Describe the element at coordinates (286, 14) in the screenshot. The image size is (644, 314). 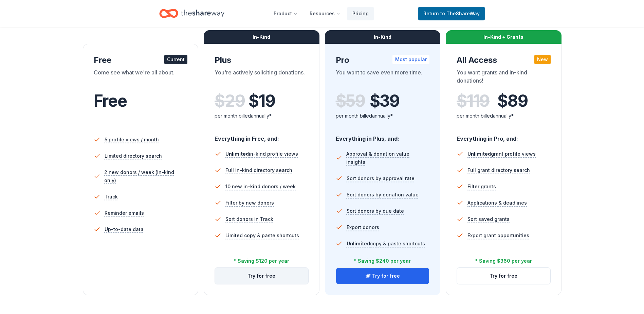
I see `button: Product` at that location.